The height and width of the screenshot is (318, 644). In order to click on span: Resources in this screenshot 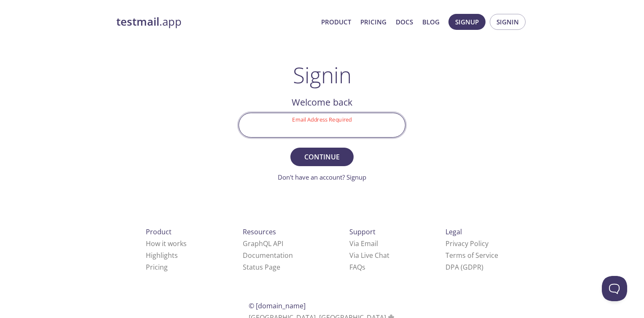, I will do `click(259, 232)`.